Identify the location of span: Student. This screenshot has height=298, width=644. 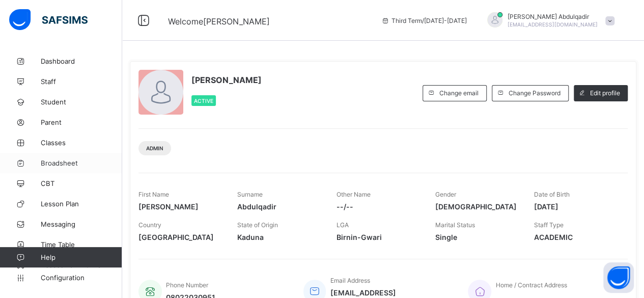
(81, 102).